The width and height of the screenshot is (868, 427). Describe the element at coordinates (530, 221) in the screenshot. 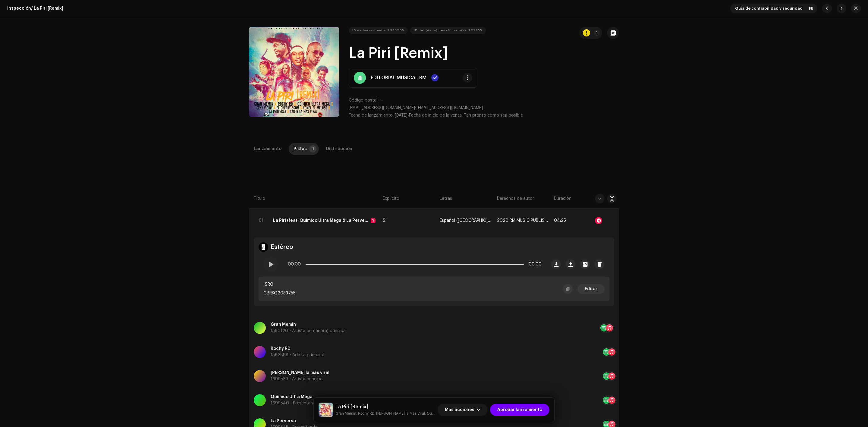

I see `font: 2020 RM MUSIC PUBLISHING, LLC` at that location.